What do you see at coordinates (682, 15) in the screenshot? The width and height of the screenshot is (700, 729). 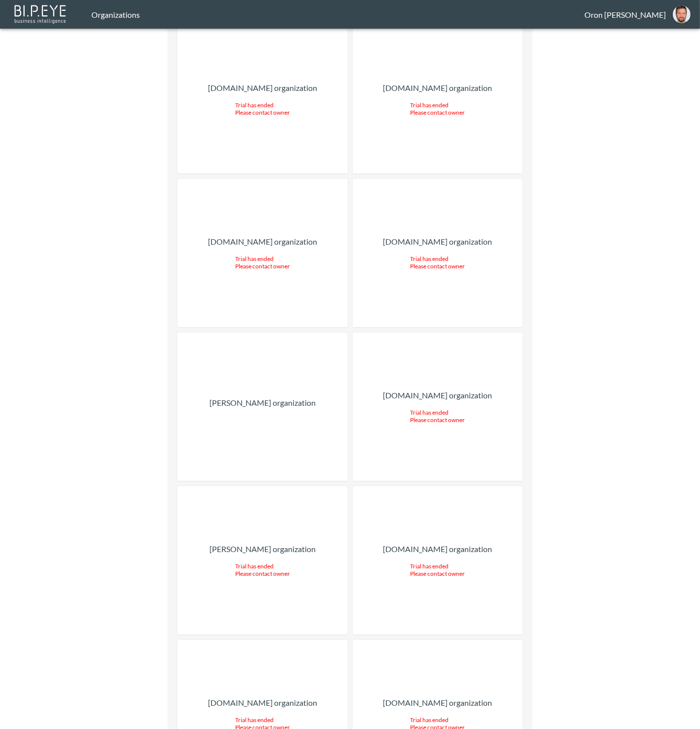 I see `img: f7df4f0b1e237398fe25aedd0497c453` at bounding box center [682, 15].